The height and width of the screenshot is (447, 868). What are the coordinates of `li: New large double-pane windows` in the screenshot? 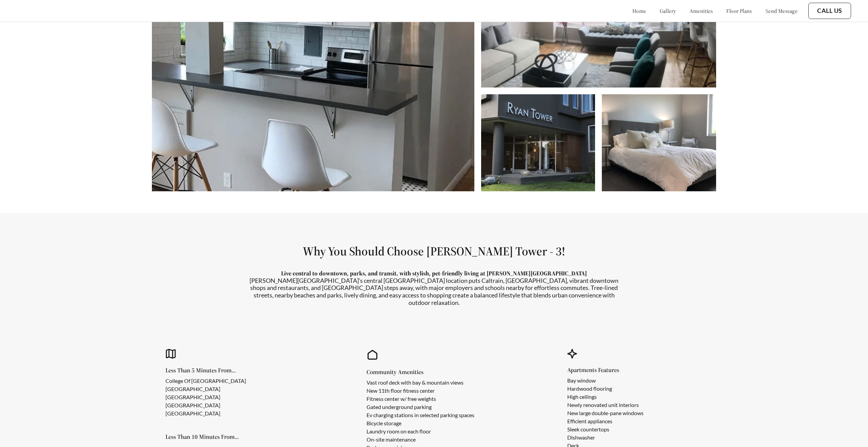 It's located at (605, 413).